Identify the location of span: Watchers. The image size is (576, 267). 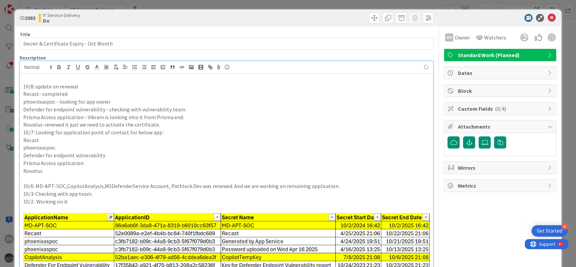
(494, 37).